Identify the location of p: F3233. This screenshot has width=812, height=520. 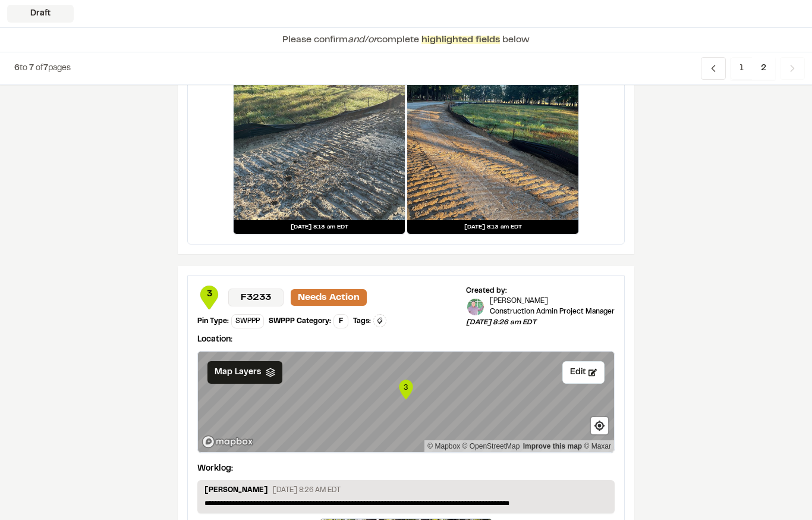
(256, 297).